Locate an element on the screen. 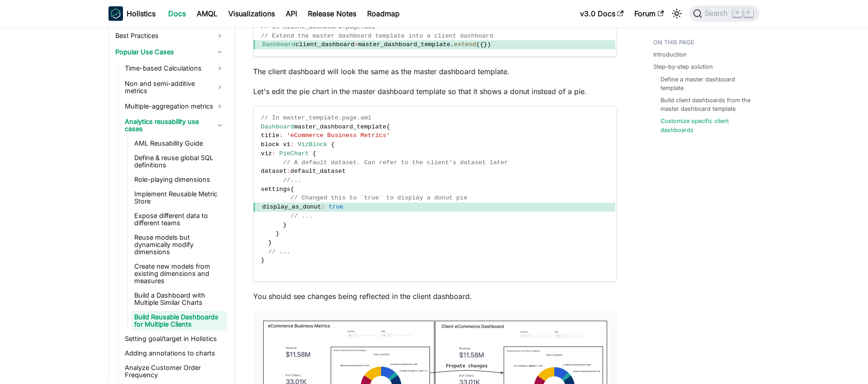  a: Define & reuse global SQL definitions is located at coordinates (179, 162).